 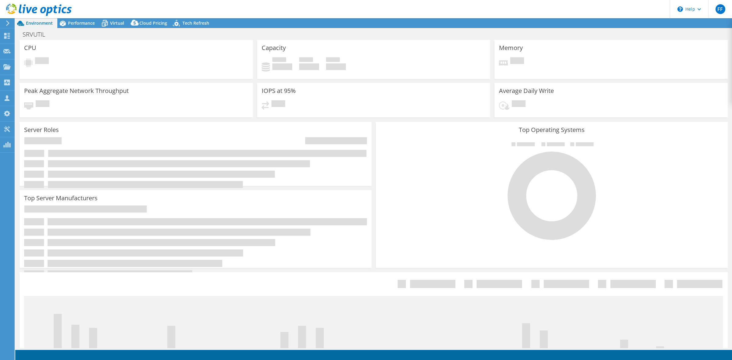 I want to click on span: Used, so click(x=279, y=60).